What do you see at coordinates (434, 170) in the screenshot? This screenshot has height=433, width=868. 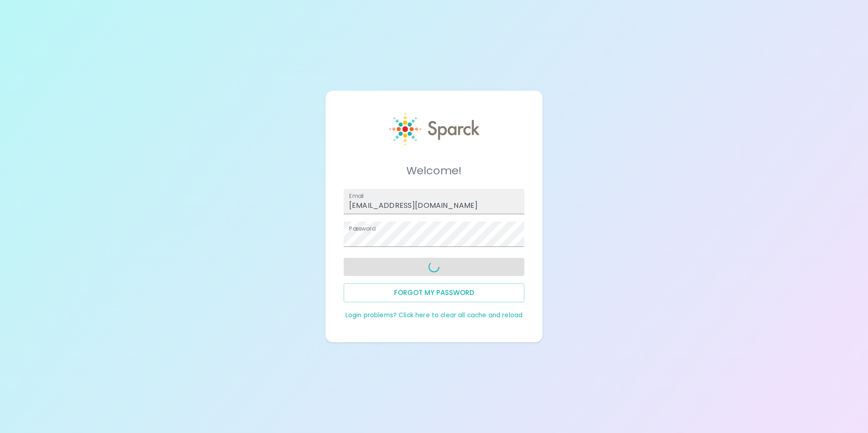 I see `h5: Welcome!` at bounding box center [434, 170].